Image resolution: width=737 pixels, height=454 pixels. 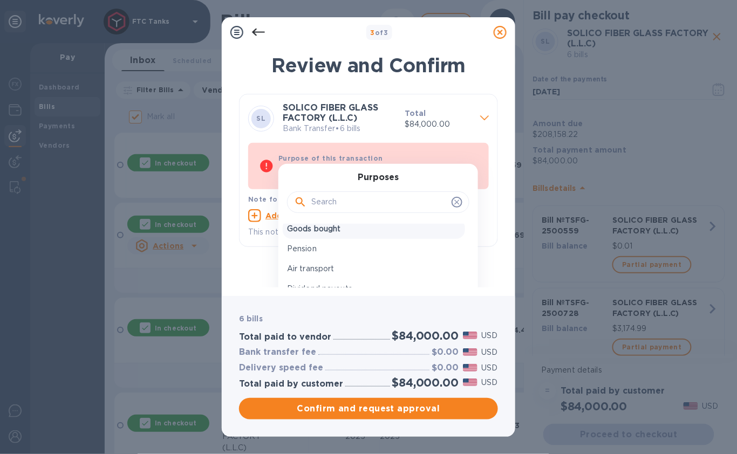 What do you see at coordinates (307, 172) in the screenshot?
I see `p: Select purpose` at bounding box center [307, 172].